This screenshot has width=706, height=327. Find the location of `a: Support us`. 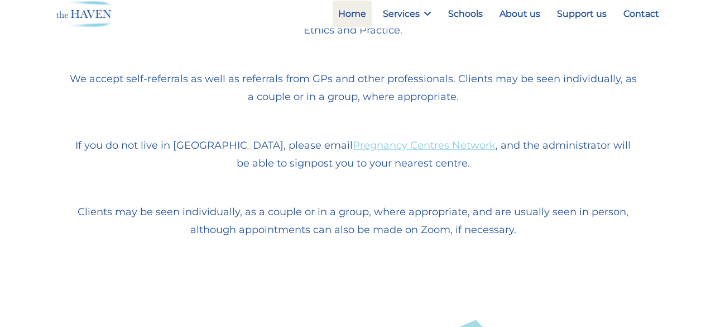

a: Support us is located at coordinates (582, 14).